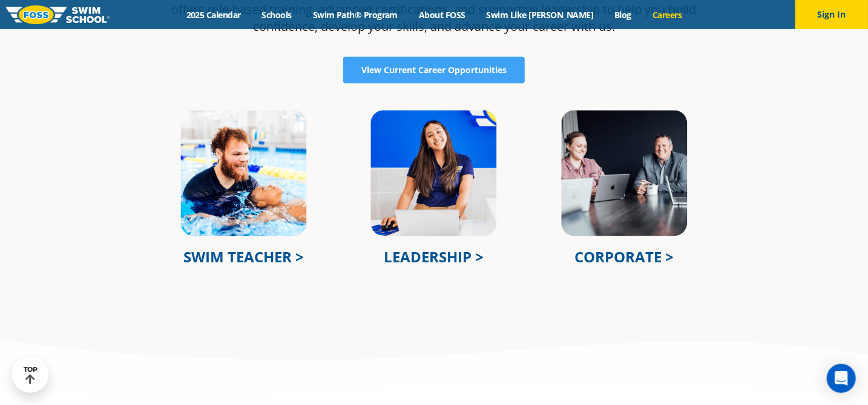  Describe the element at coordinates (434, 70) in the screenshot. I see `a: View Current Career Opportunities` at that location.